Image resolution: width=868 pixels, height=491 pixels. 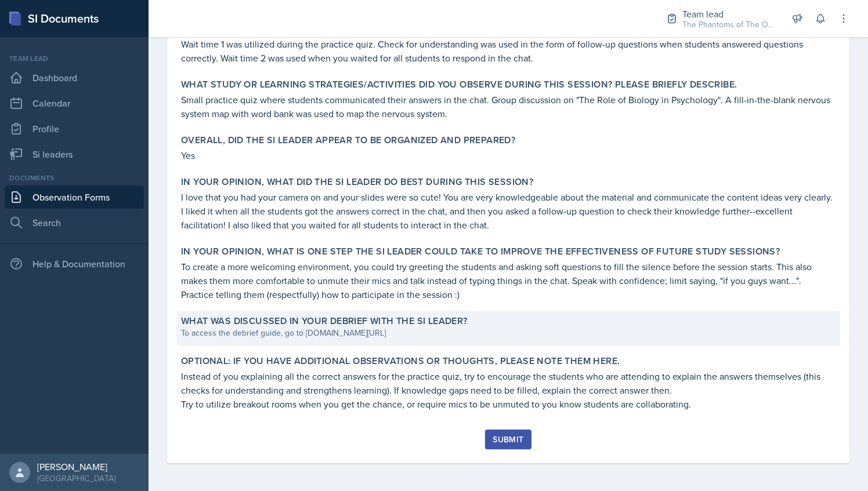 What do you see at coordinates (508, 51) in the screenshot?
I see `p: Wait time 1 was utilized during the practice quiz. Check for understanding was used in the form o...` at bounding box center [508, 51].